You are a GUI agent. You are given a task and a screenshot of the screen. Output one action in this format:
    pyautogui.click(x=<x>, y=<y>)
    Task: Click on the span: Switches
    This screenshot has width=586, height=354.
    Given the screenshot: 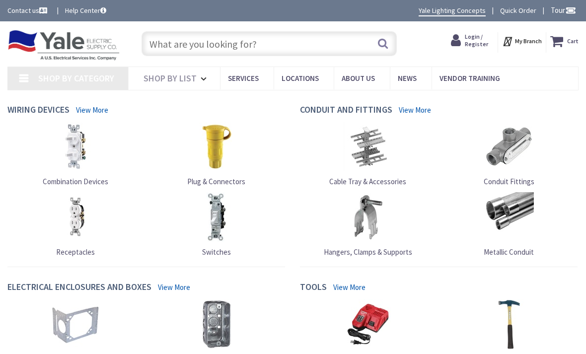 What is the action you would take?
    pyautogui.click(x=217, y=252)
    